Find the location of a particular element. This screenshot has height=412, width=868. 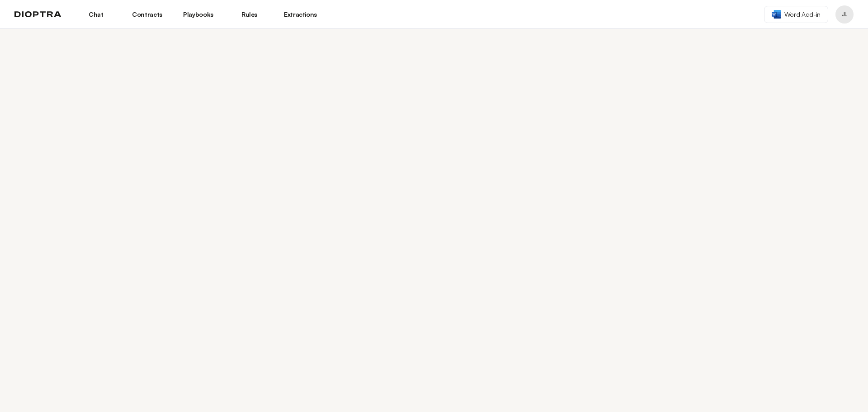

a: Rules is located at coordinates (249, 14).